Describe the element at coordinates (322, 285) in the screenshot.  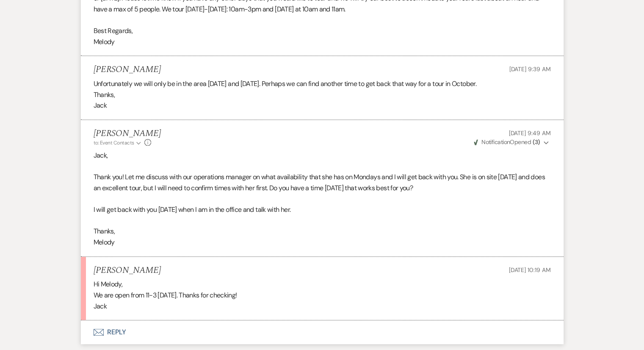
I see `p: Hi Melody,` at that location.